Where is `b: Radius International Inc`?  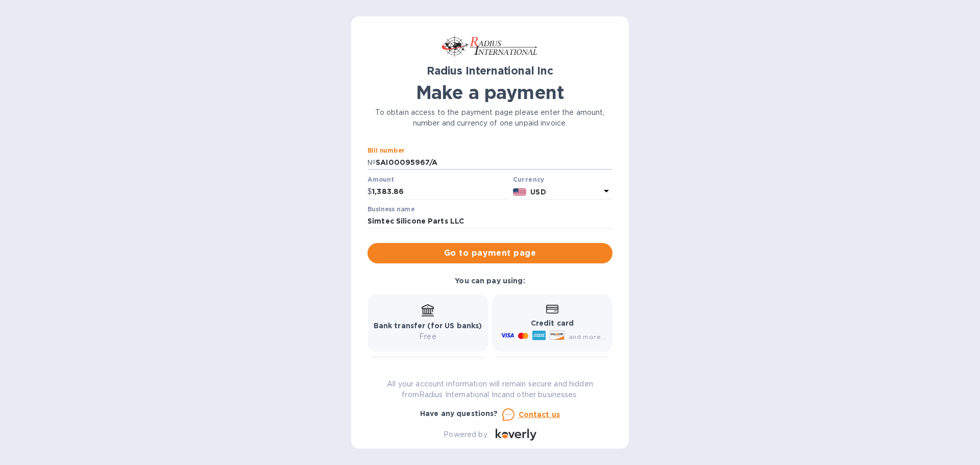 b: Radius International Inc is located at coordinates (490, 71).